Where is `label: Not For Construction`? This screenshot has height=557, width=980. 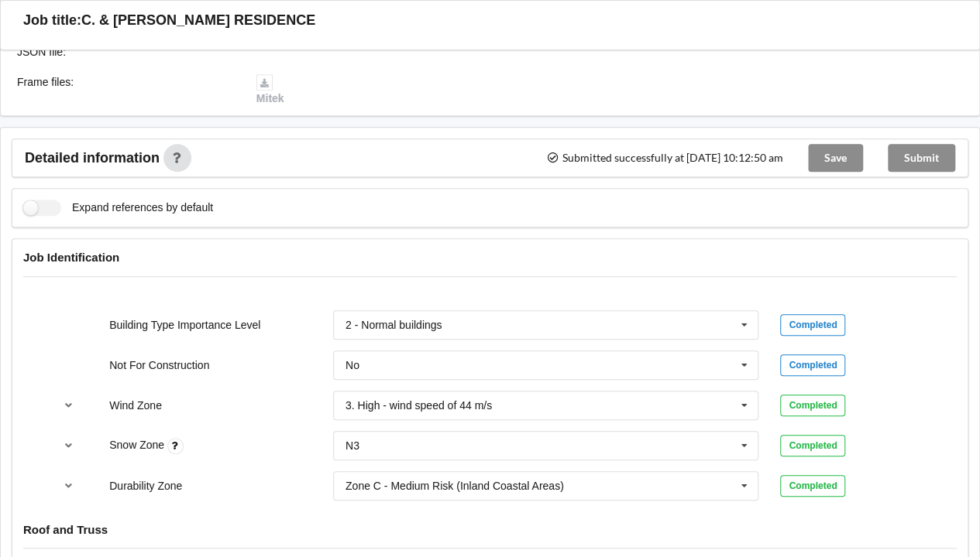
label: Not For Construction is located at coordinates (159, 365).